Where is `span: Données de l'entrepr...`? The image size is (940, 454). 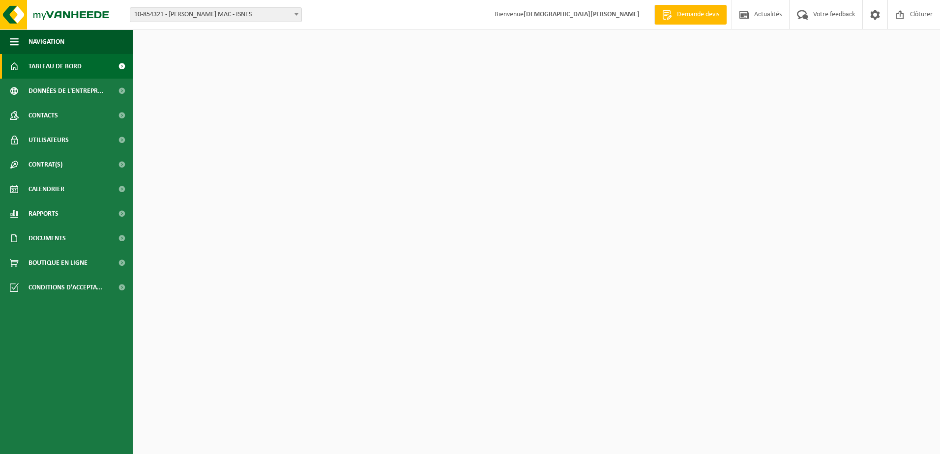
span: Données de l'entrepr... is located at coordinates (66, 91).